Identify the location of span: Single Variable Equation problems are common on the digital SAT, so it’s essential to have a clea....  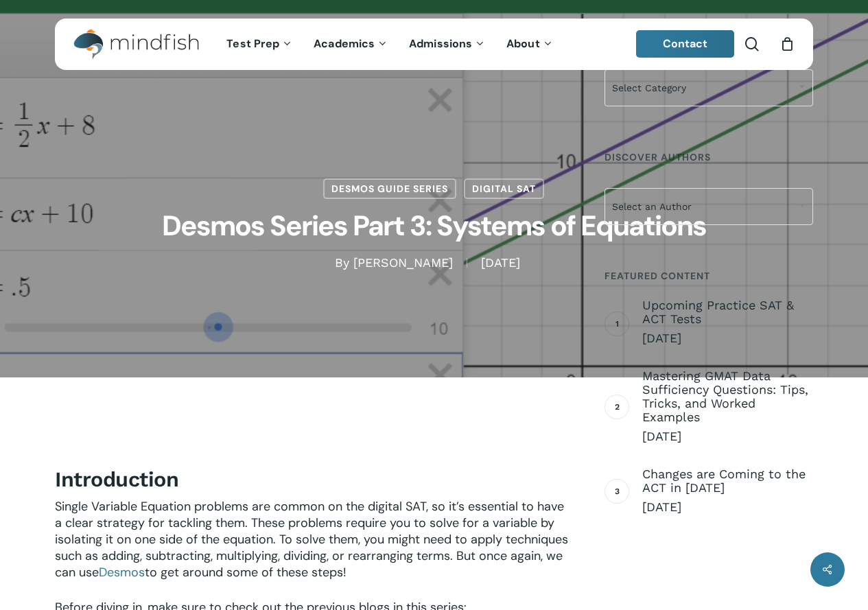
(311, 539).